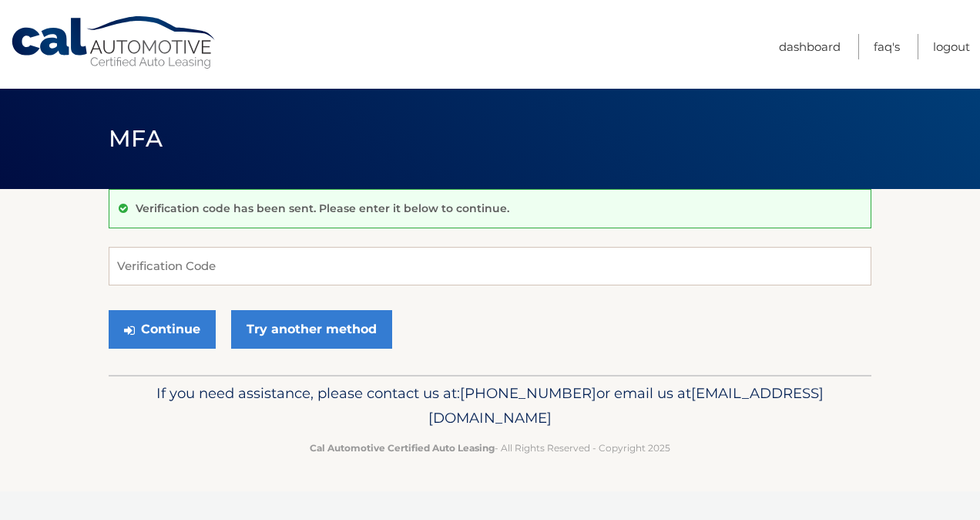 The image size is (980, 520). I want to click on p: - All Rights Reserved - Copyright 2025, so click(490, 447).